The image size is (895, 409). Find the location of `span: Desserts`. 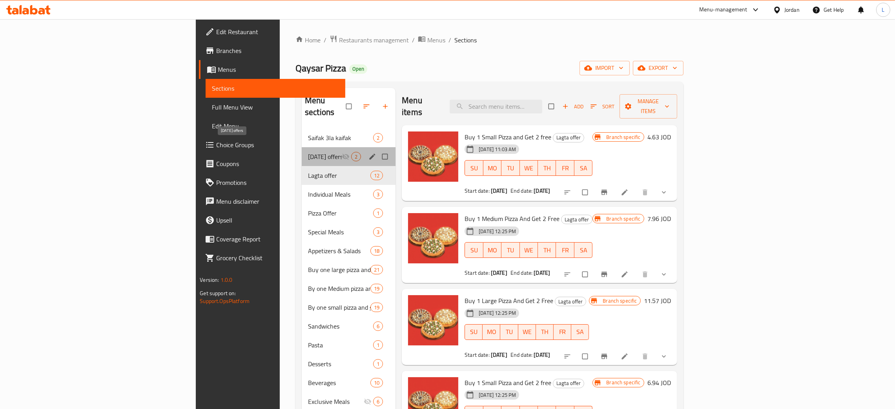

span: Desserts is located at coordinates (340, 364).